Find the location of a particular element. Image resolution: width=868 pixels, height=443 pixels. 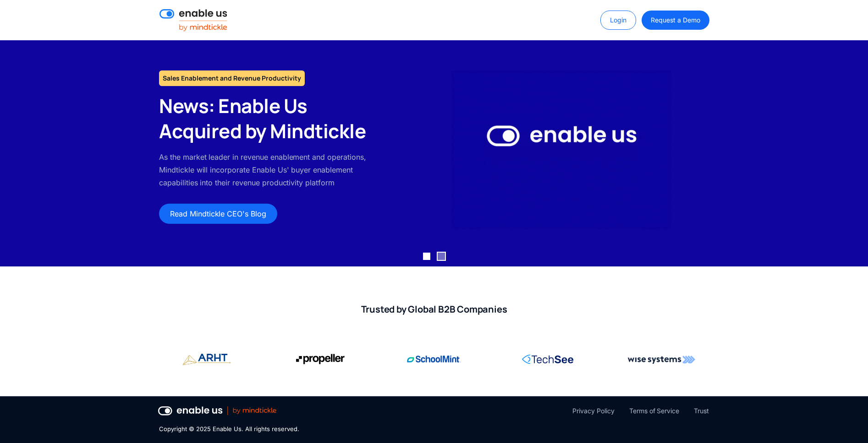

a: Login is located at coordinates (618, 20).